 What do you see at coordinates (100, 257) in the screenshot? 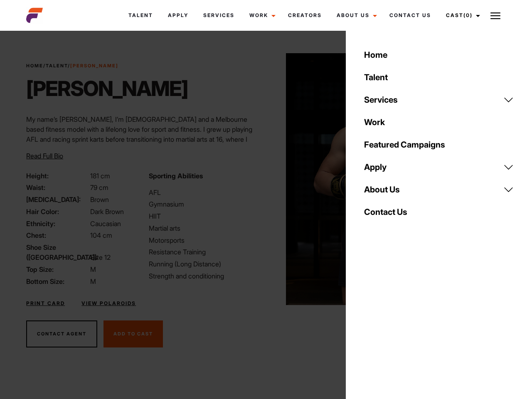
I see `span: Size 12` at bounding box center [100, 257].